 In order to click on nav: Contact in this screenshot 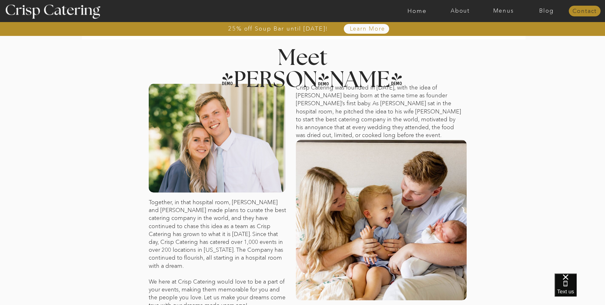, I will do `click(585, 11)`.